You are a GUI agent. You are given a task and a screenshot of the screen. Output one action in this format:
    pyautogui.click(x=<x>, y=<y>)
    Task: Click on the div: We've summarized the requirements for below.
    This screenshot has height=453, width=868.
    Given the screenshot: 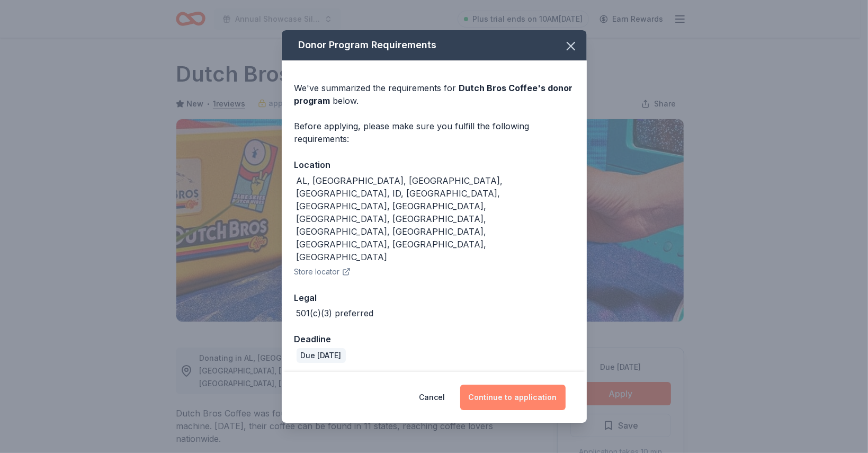 What is the action you would take?
    pyautogui.click(x=434, y=95)
    